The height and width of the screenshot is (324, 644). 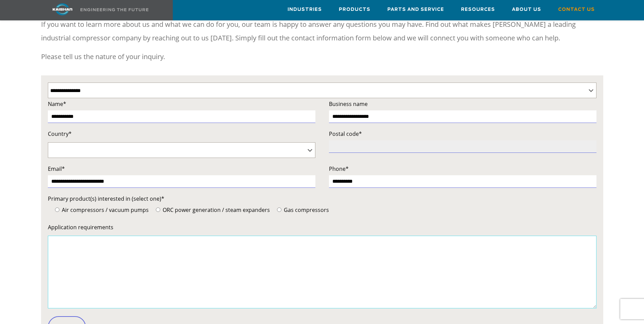 What do you see at coordinates (304, 10) in the screenshot?
I see `a: Industries` at bounding box center [304, 10].